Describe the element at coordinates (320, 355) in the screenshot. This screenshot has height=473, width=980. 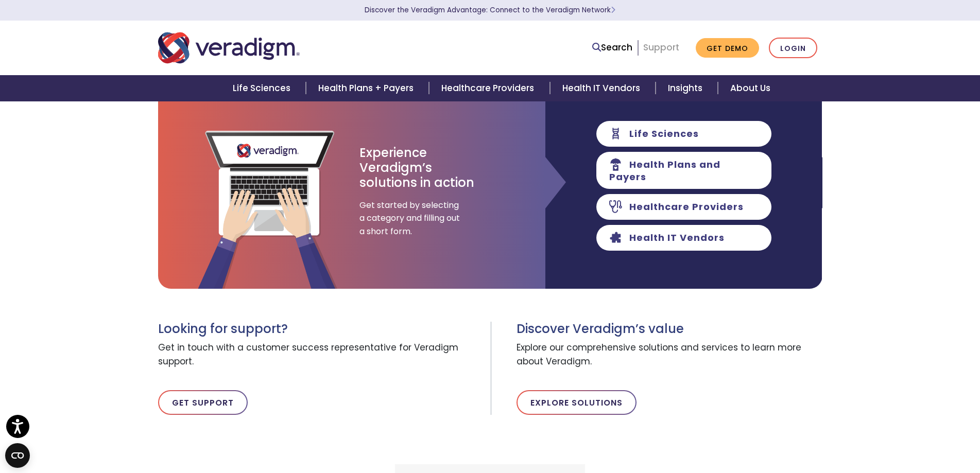
I see `span: Get in touch with a customer success representative for Veradigm support.` at that location.